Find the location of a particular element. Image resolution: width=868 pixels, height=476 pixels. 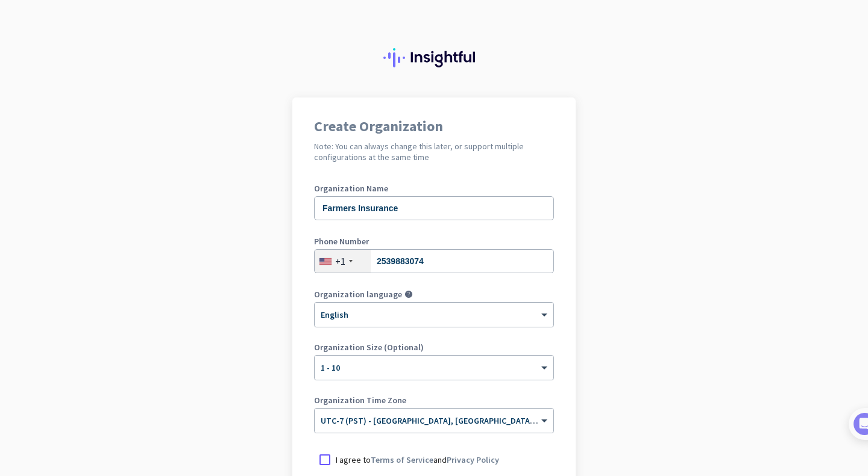

i: help is located at coordinates (409, 295).